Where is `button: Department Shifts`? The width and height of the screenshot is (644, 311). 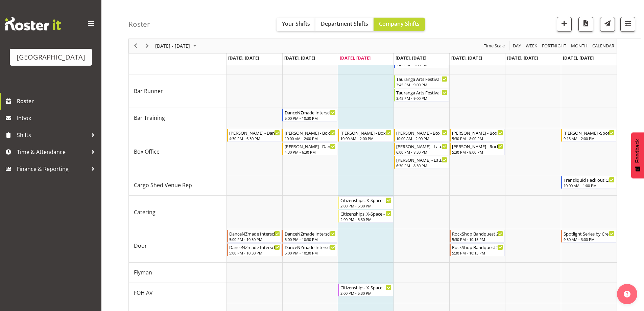
button: Department Shifts is located at coordinates (345, 24).